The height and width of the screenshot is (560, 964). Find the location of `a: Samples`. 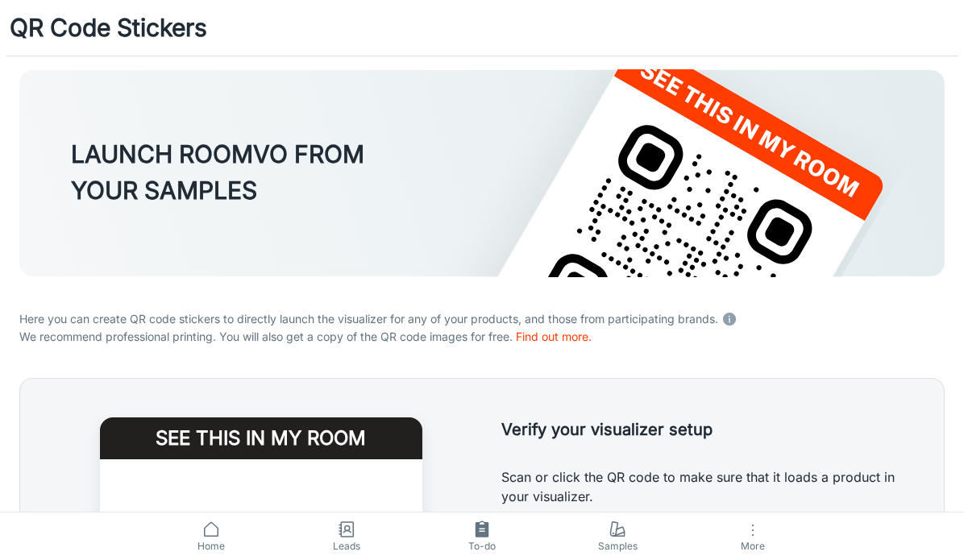

a: Samples is located at coordinates (617, 535).